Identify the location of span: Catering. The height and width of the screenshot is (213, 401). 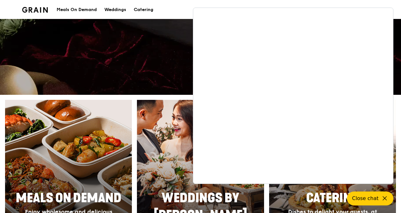
(332, 198).